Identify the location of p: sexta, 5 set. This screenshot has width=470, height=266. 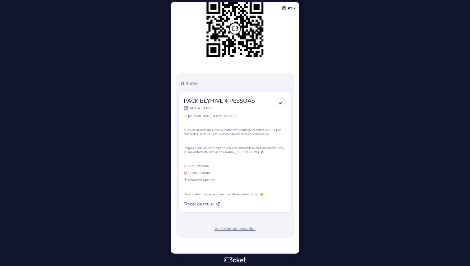
(201, 108).